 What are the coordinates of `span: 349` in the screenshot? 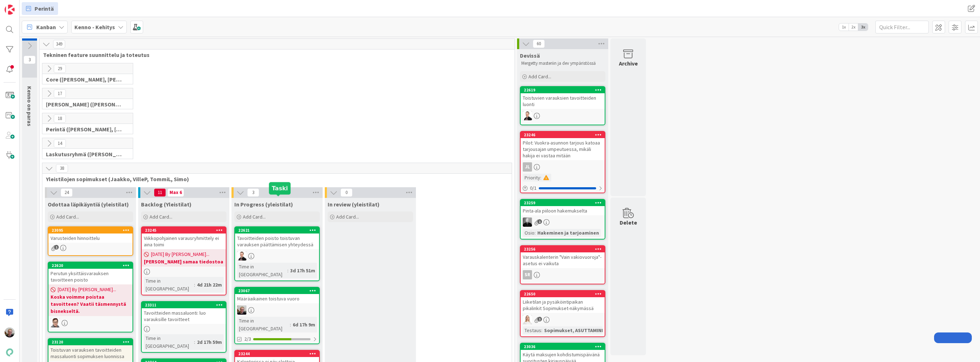 It's located at (59, 44).